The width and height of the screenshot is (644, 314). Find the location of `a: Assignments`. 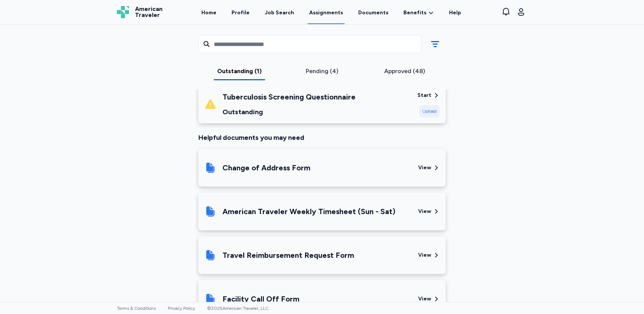

a: Assignments is located at coordinates (326, 13).